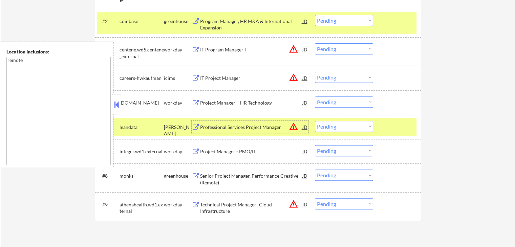 Image resolution: width=515 pixels, height=247 pixels. What do you see at coordinates (108, 21) in the screenshot?
I see `div: #2` at bounding box center [108, 21].